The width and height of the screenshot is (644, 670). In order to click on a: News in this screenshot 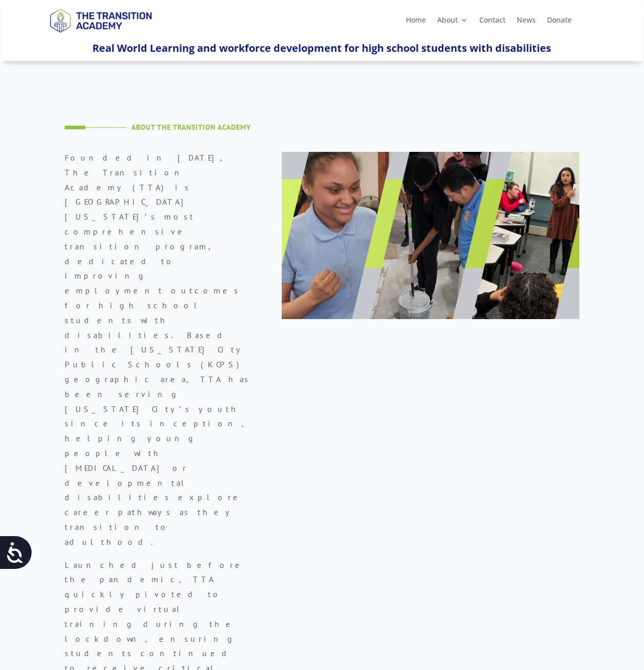, I will do `click(526, 22)`.